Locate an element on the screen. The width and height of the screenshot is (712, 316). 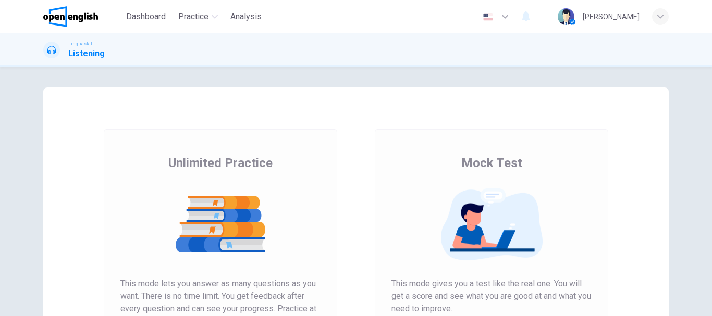
img: OpenEnglish logo is located at coordinates (70, 17).